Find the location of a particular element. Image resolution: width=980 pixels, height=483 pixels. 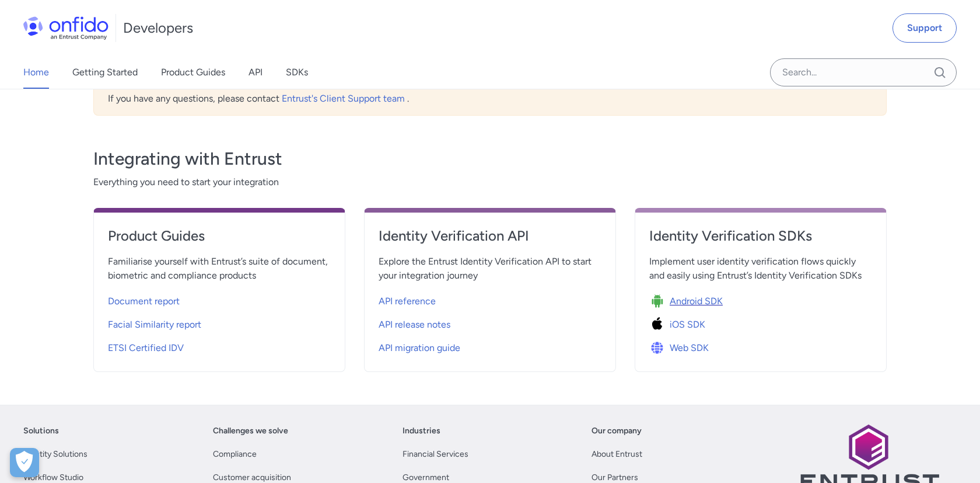

span: Document report is located at coordinates (143, 302).